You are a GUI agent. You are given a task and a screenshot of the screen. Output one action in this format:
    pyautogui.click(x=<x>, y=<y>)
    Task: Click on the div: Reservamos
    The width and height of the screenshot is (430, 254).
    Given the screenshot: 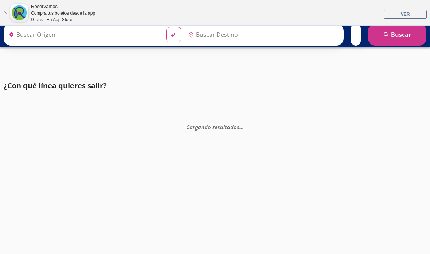 What is the action you would take?
    pyautogui.click(x=63, y=7)
    